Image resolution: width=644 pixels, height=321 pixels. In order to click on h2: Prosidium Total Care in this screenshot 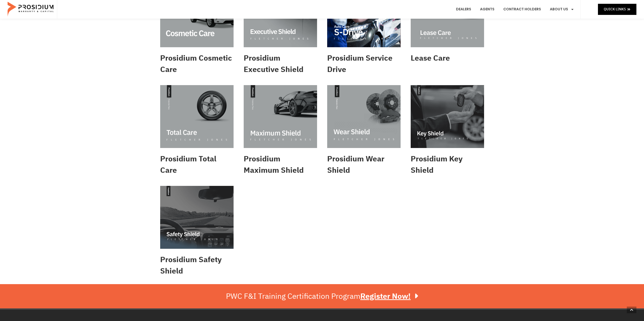, I will do `click(197, 164)`.